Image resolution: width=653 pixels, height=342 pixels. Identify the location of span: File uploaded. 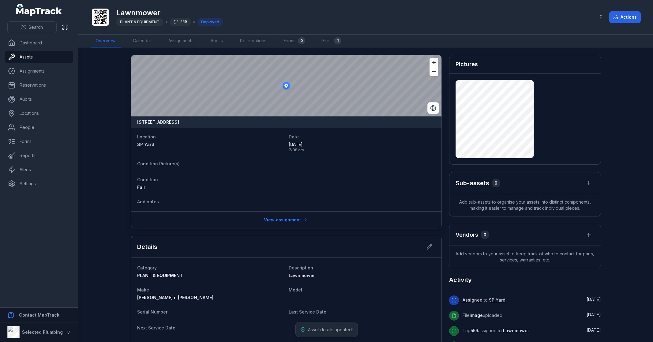
(482, 315).